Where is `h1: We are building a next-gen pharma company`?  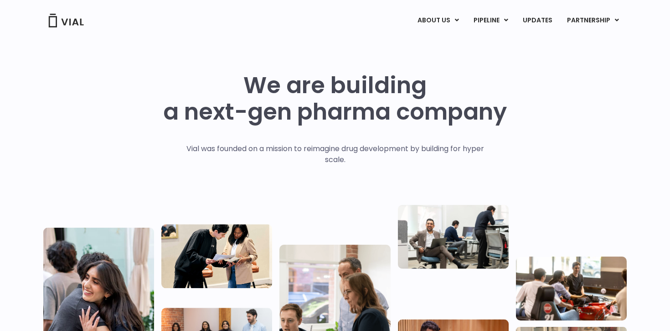 h1: We are building a next-gen pharma company is located at coordinates (335, 98).